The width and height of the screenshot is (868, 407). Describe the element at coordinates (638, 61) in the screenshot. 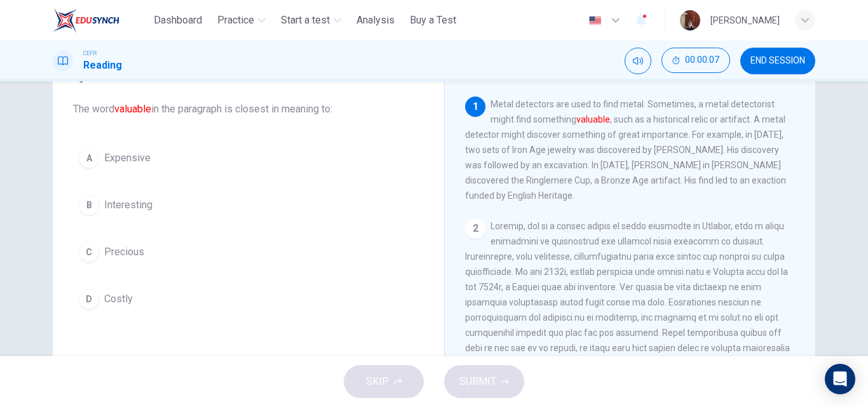

I see `div: Mute` at that location.